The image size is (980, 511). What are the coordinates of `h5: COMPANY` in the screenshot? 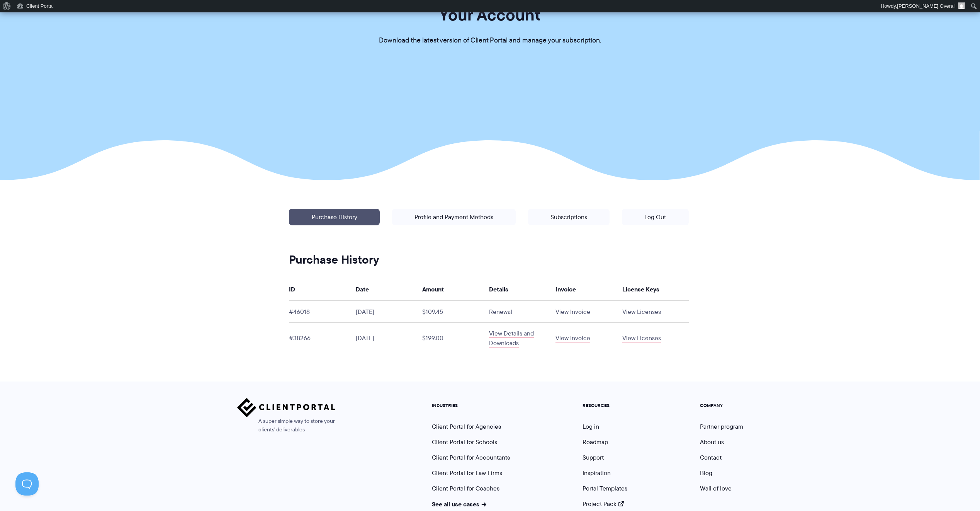 It's located at (722, 405).